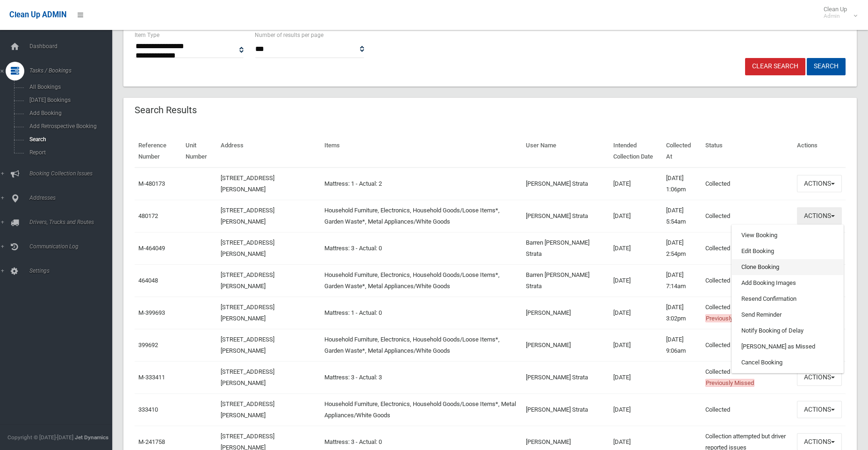 The image size is (868, 450). I want to click on a: M-464049, so click(151, 248).